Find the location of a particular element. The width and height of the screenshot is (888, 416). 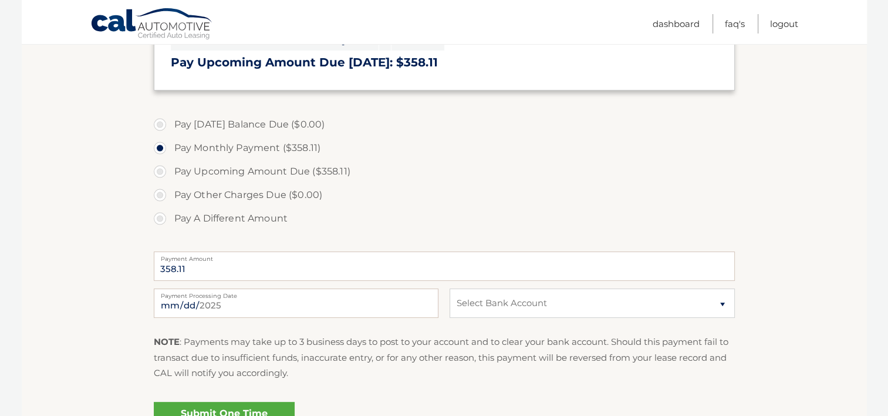

label: Payment Amount is located at coordinates (444, 256).